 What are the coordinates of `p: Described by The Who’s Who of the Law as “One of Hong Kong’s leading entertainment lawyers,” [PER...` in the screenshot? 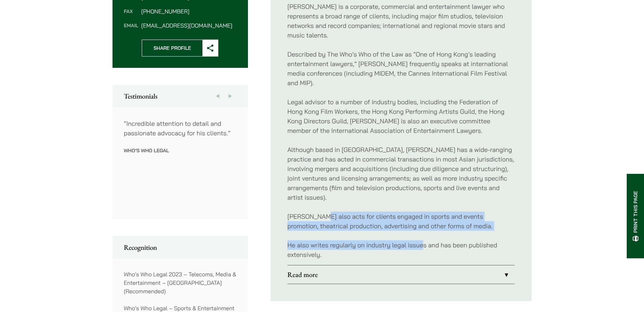 It's located at (401, 68).